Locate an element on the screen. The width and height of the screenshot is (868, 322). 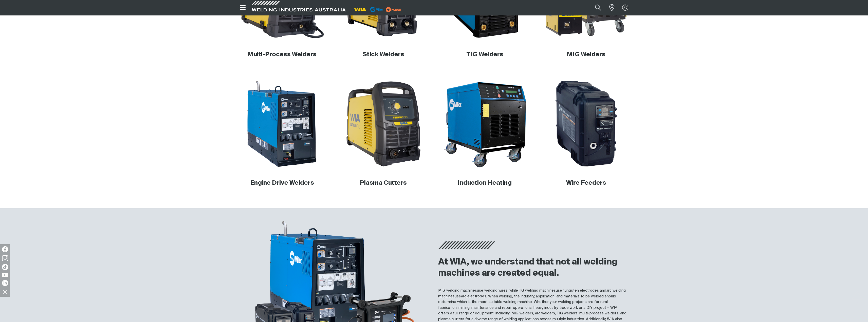
img: Wire feeder is located at coordinates (586, 124).